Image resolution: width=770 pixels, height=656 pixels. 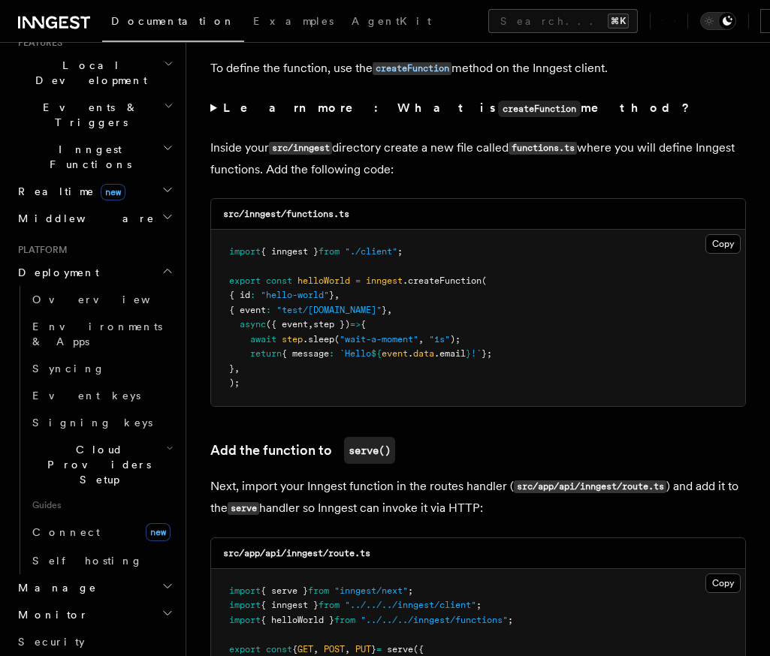 I want to click on div: Deployment, so click(x=94, y=430).